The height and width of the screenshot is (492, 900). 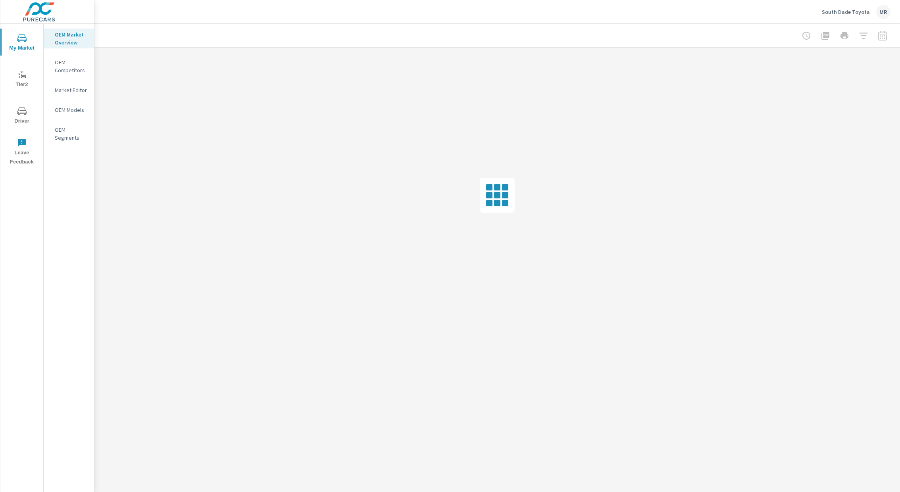 What do you see at coordinates (846, 12) in the screenshot?
I see `p: South Dade Toyota` at bounding box center [846, 12].